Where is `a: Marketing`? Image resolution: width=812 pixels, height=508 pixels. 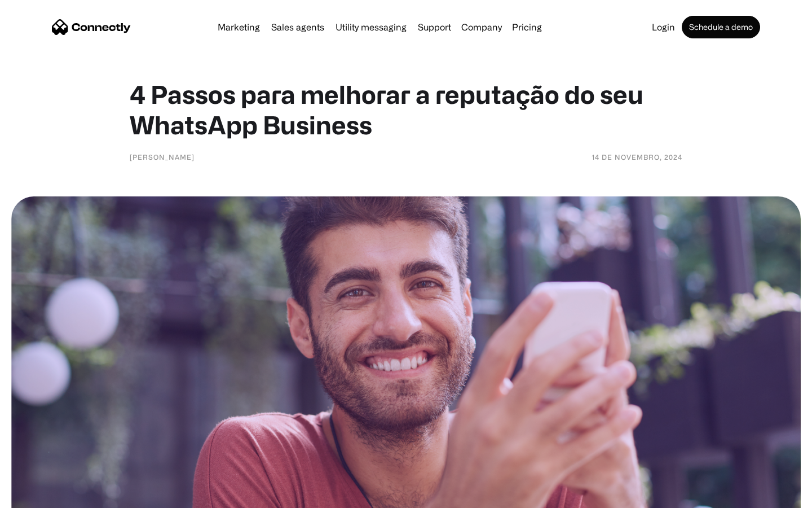 a: Marketing is located at coordinates (239, 27).